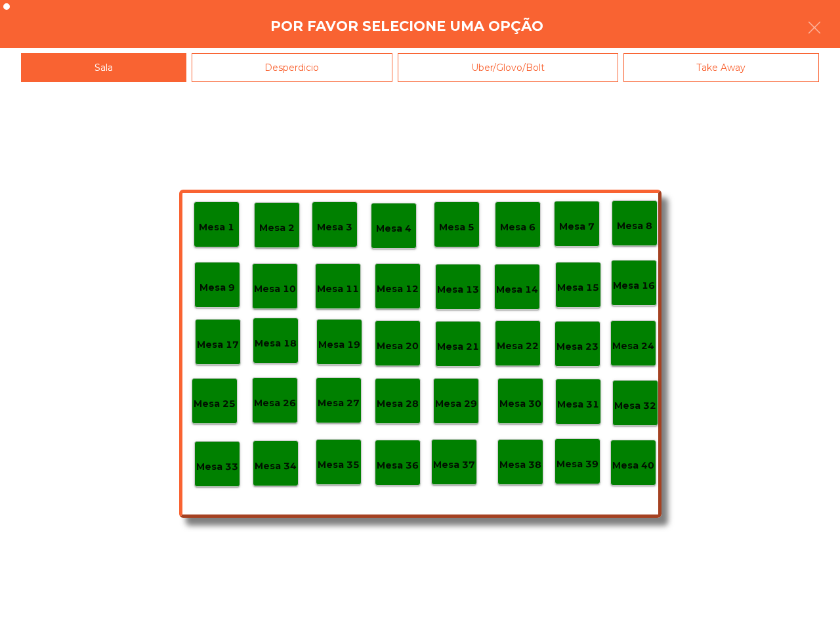 This screenshot has height=630, width=840. Describe the element at coordinates (635, 405) in the screenshot. I see `p: Mesa 32` at that location.